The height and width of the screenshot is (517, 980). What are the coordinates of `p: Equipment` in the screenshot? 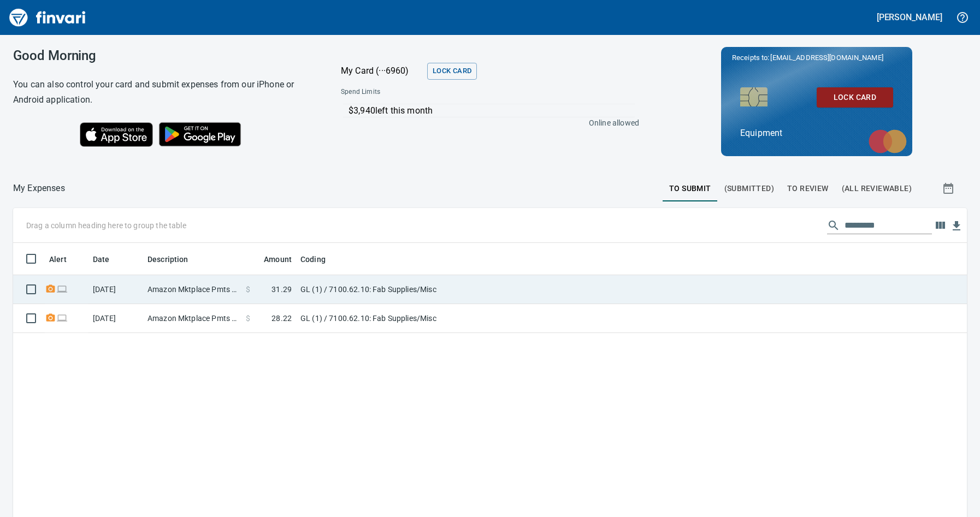 It's located at (817, 133).